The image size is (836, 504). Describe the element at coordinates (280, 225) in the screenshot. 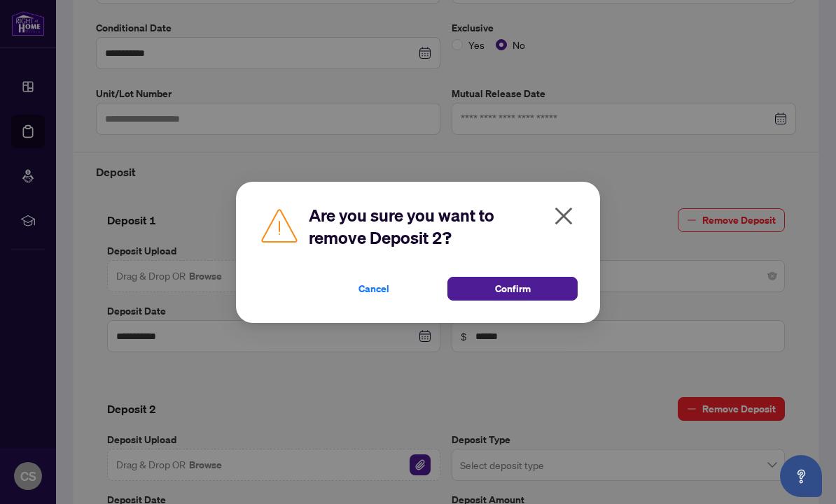

I see `img: Caution Icon` at that location.